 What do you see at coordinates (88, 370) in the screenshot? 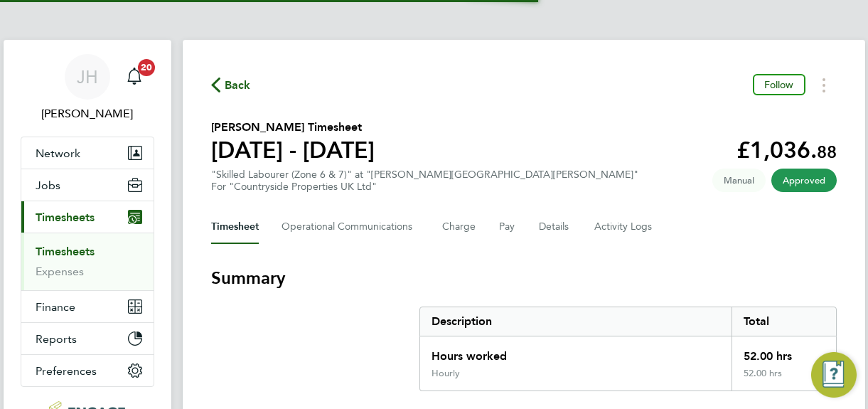
I see `button: Preferences` at bounding box center [88, 370].